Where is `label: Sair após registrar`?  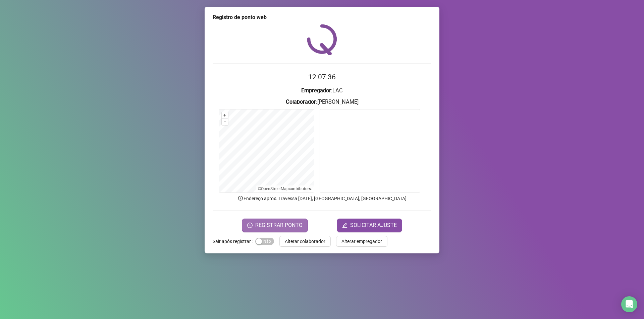
label: Sair após registrar is located at coordinates (234, 241).